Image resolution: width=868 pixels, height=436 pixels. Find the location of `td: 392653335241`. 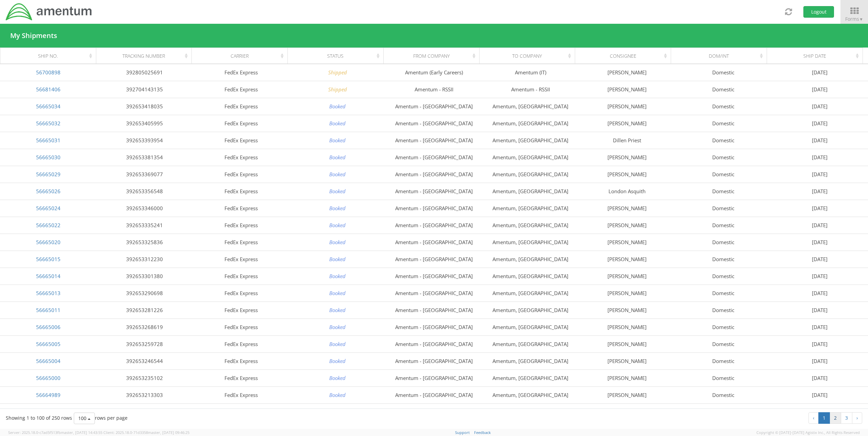

td: 392653335241 is located at coordinates (145, 225).